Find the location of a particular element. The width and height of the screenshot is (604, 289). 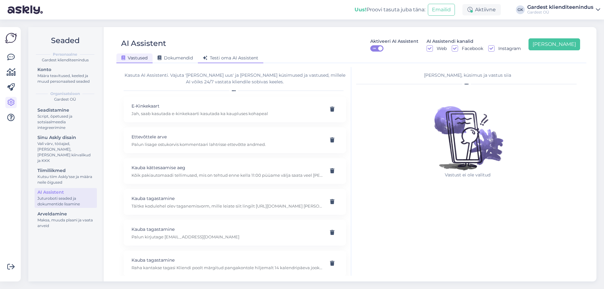

a: Gardest klienditeenindusGardest OÜ is located at coordinates (564, 10).